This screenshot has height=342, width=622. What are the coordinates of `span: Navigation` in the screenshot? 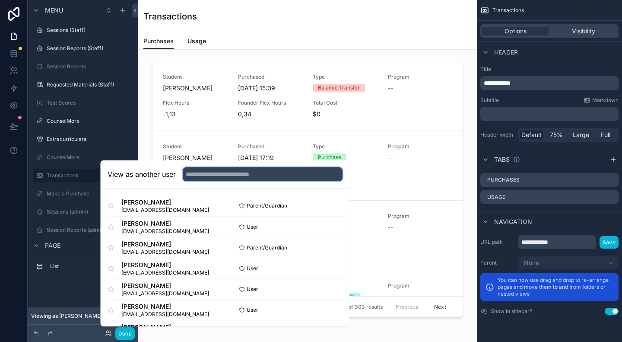 It's located at (513, 222).